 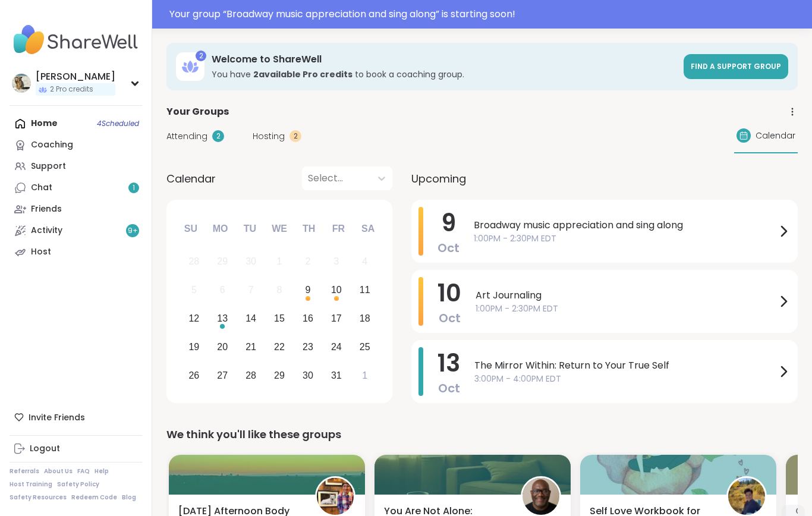 I want to click on div: Choose Tuesday, October 14th, 2025, so click(x=251, y=318).